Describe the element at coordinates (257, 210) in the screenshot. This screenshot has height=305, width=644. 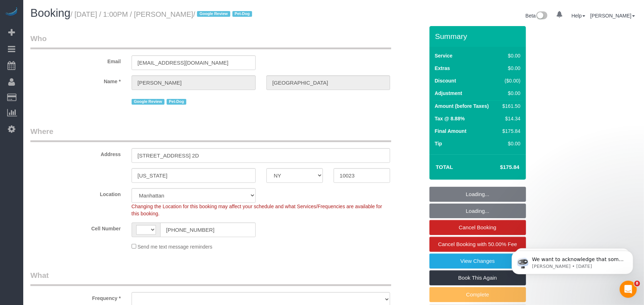
I see `span: Changing the Location for this booking may affect your schedule and what Services/Frequencies are...` at that location.